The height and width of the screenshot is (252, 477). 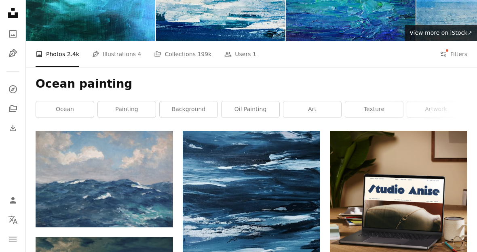 What do you see at coordinates (240, 54) in the screenshot?
I see `a: Users 1` at bounding box center [240, 54].